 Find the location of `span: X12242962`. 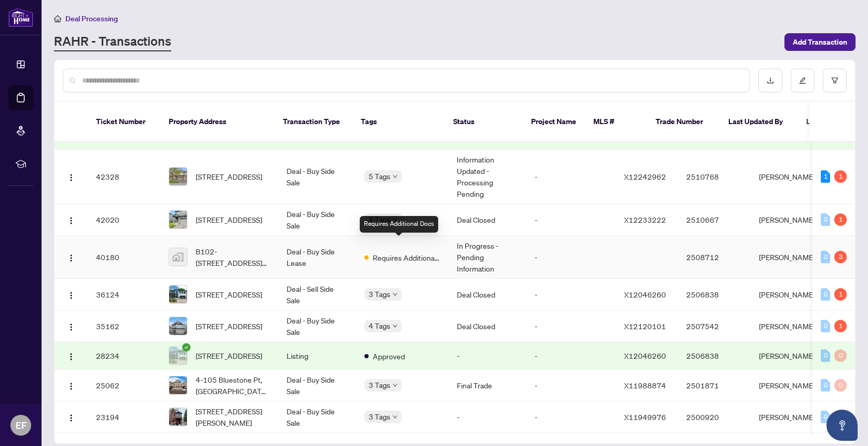

span: X12242962 is located at coordinates (645, 176).